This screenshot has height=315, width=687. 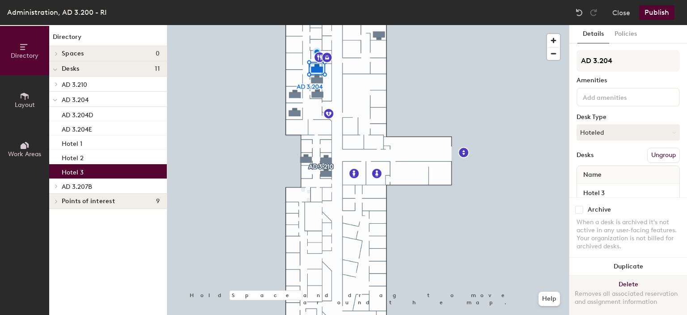 I want to click on span: Work Areas, so click(x=25, y=154).